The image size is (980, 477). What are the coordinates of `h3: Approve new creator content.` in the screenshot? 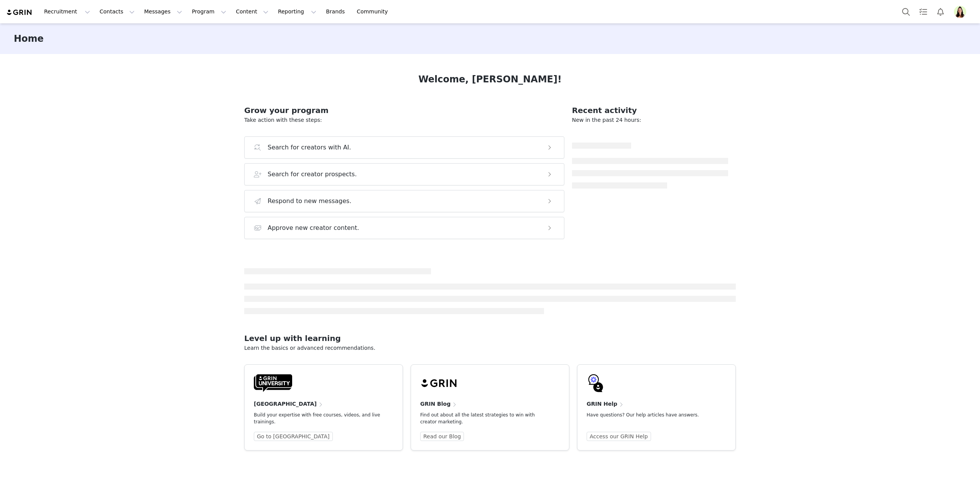 It's located at (313, 228).